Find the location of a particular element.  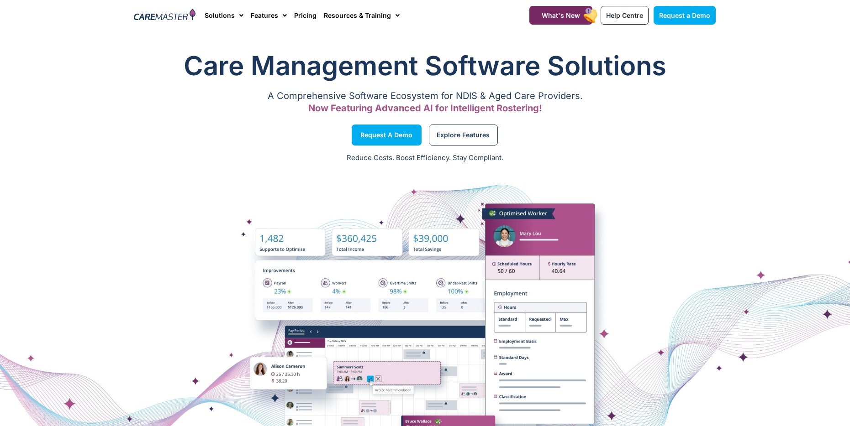

img: CareMaster Logo is located at coordinates (164, 16).